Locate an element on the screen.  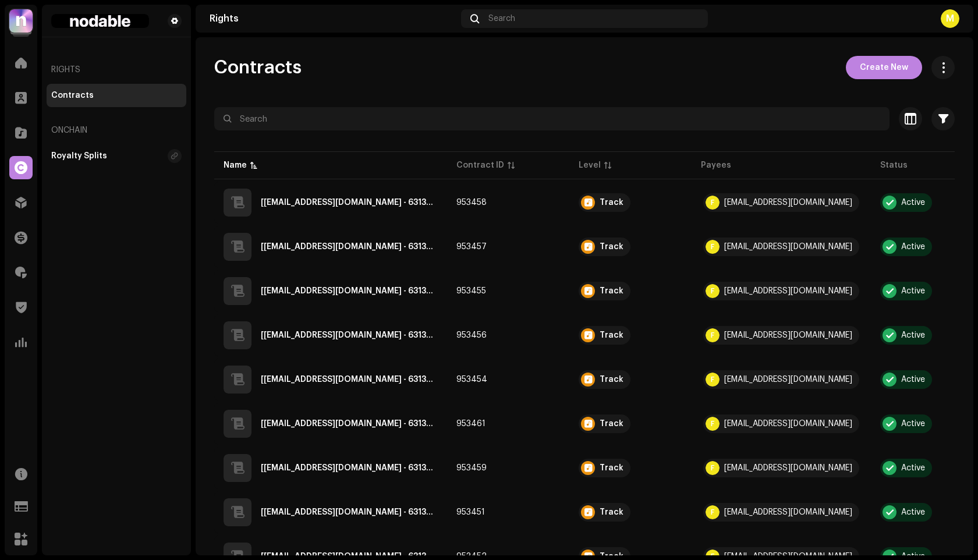
span: Search is located at coordinates (501, 18).